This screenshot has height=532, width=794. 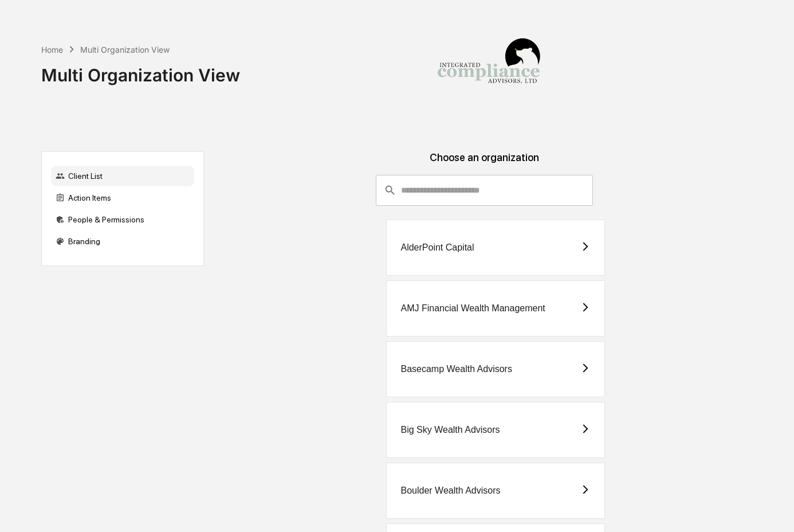 I want to click on div: consultant-dashboard__filter-organizations-search-bar, so click(x=485, y=190).